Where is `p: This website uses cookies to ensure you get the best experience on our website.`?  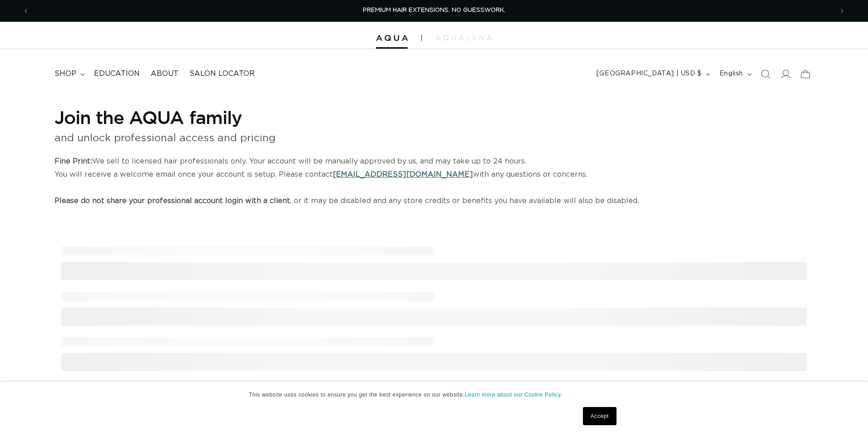 p: This website uses cookies to ensure you get the best experience on our website. is located at coordinates (434, 395).